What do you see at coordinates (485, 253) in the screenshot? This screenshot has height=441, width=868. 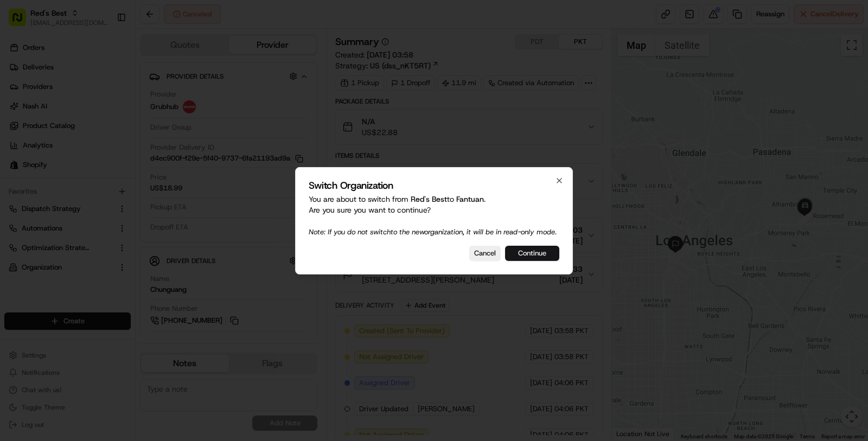 I see `button: Cancel` at bounding box center [485, 253].